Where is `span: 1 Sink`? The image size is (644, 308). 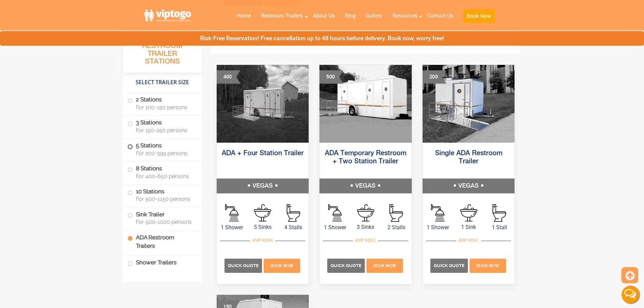
span: 1 Sink is located at coordinates (469, 227).